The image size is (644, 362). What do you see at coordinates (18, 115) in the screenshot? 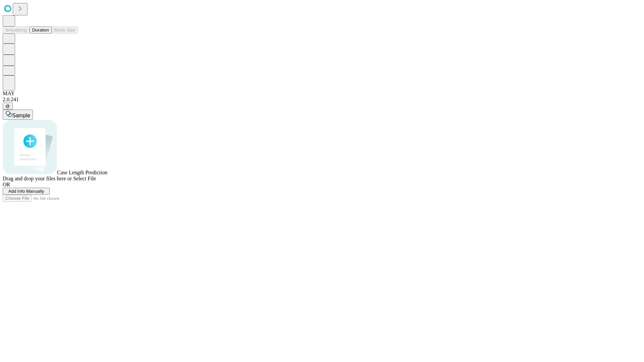
I see `button: Sample` at bounding box center [18, 115].